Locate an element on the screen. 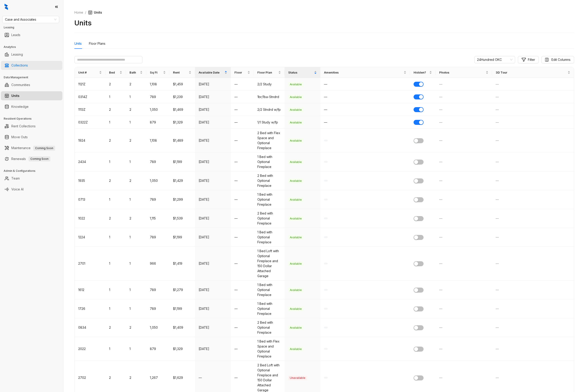  h3: Data Management is located at coordinates (33, 77).